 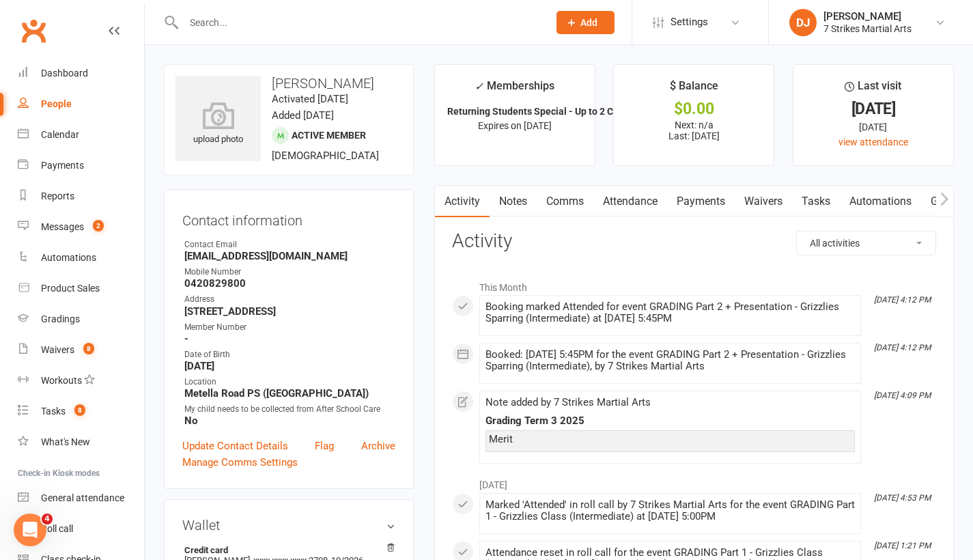 What do you see at coordinates (80, 73) in the screenshot?
I see `a: Dashboard` at bounding box center [80, 73].